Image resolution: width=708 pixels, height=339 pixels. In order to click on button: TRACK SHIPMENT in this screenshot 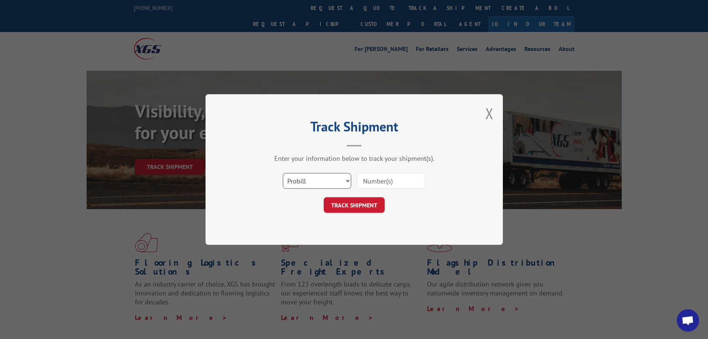, I will do `click(354, 205)`.